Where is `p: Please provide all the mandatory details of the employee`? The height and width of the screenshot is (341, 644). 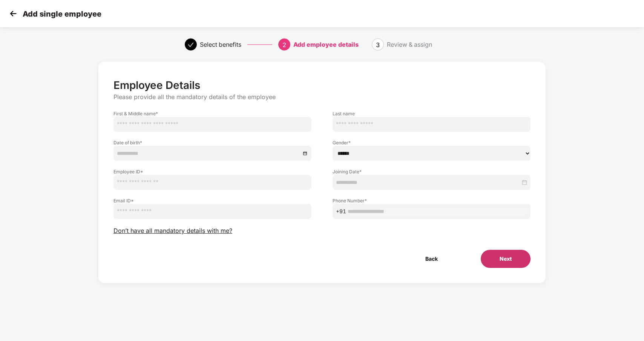
p: Please provide all the mandatory details of the employee is located at coordinates (322, 97).